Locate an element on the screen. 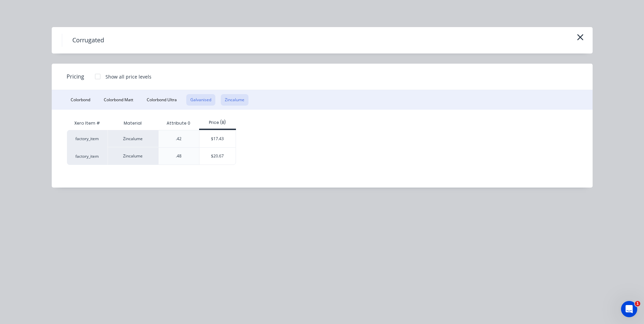  div: $20.67 is located at coordinates (217, 156).